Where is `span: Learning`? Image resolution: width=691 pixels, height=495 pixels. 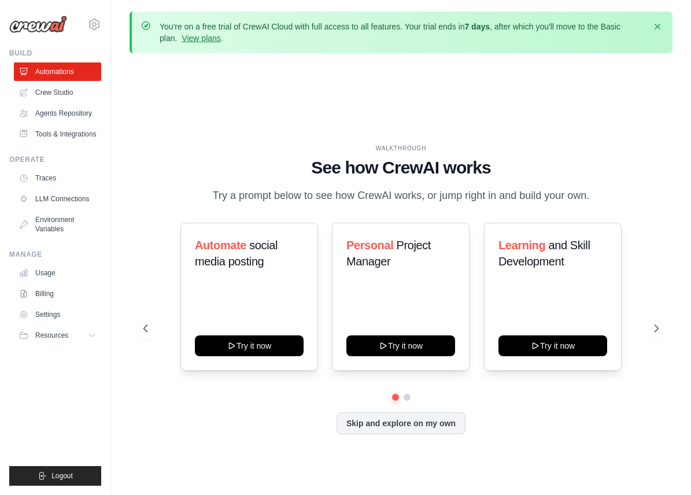 span: Learning is located at coordinates (522, 245).